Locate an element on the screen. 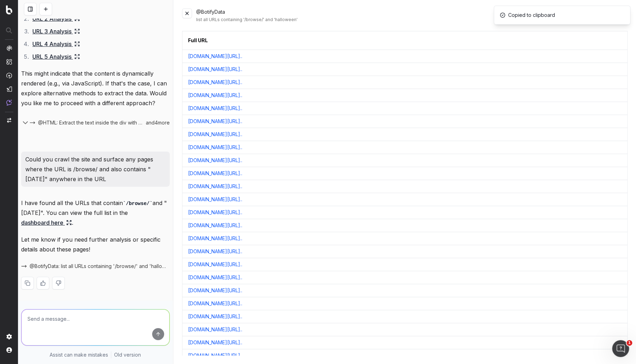 The width and height of the screenshot is (636, 364). code: /browse/ is located at coordinates (138, 204).